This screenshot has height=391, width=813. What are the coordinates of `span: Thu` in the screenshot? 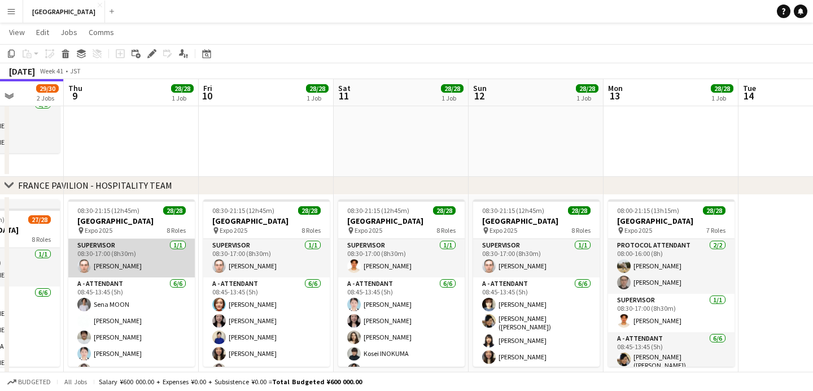 It's located at (75, 88).